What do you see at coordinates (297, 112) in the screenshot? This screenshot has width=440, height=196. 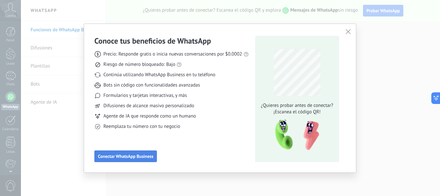 I see `span: ¡Escanea el código QR!` at bounding box center [297, 112].